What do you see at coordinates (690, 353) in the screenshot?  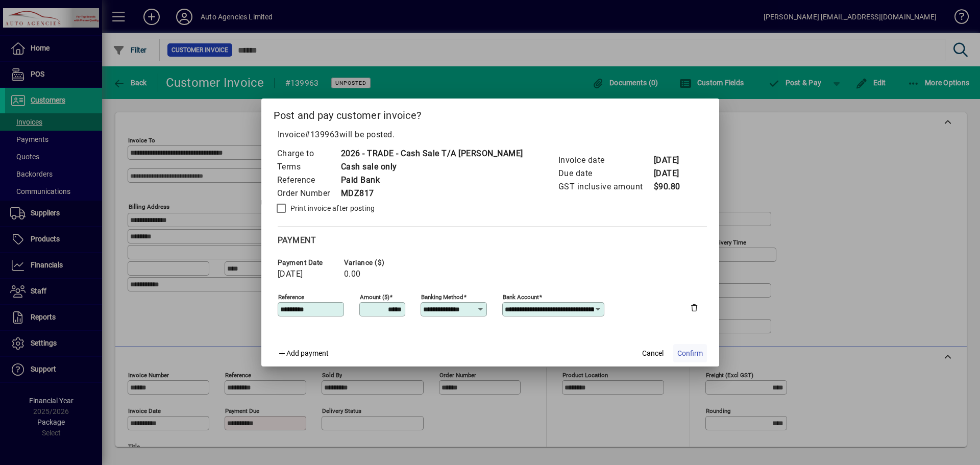 I see `span: Confirm` at bounding box center [690, 353].